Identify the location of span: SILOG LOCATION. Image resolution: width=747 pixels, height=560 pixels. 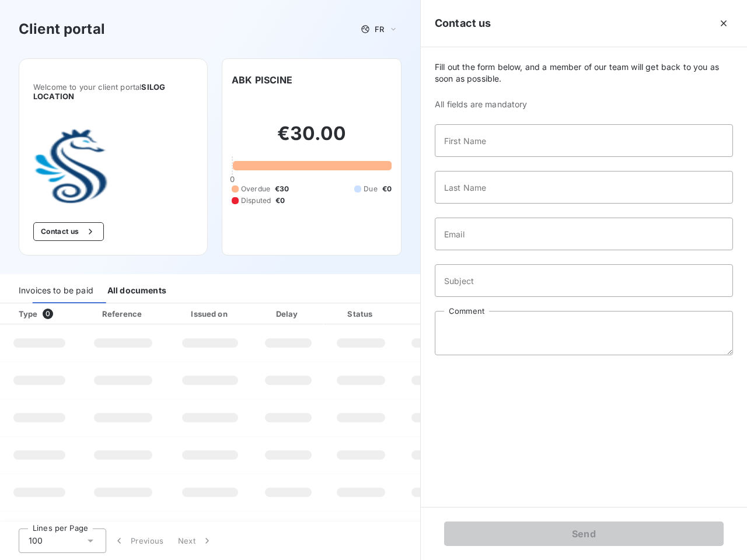
(99, 92).